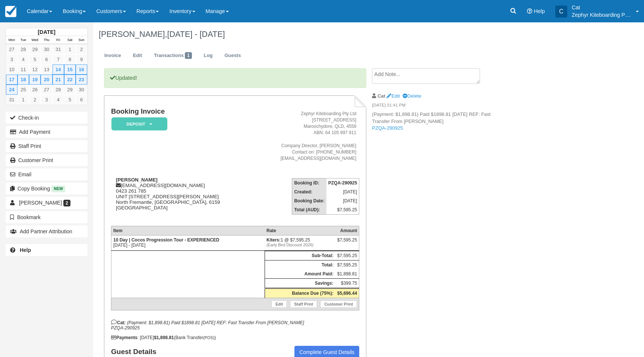 This screenshot has height=357, width=644. I want to click on strong: $5,696.44, so click(347, 293).